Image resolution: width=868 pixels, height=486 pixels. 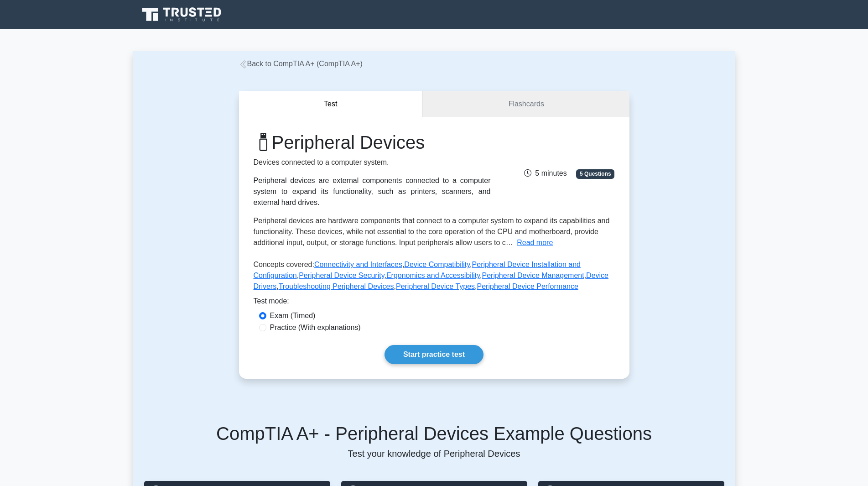 I want to click on p: Concepts covered: , , , , , , , , ,, so click(x=435, y=278).